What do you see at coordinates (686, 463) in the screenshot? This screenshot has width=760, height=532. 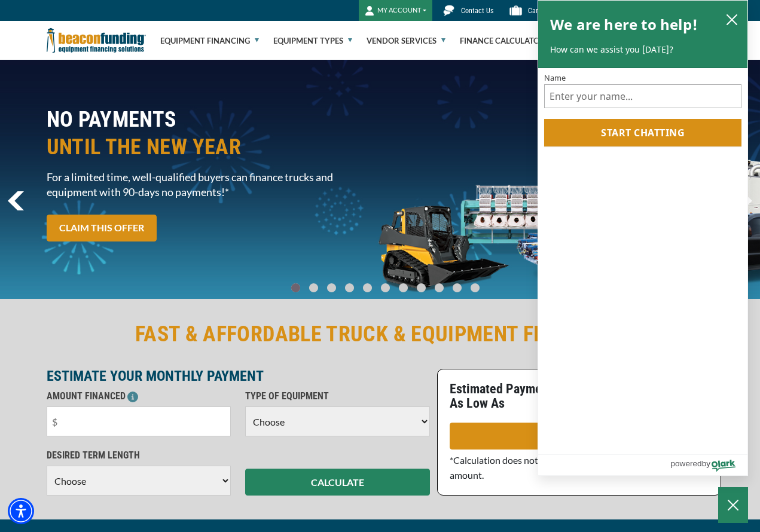 I see `span: powered` at bounding box center [686, 463].